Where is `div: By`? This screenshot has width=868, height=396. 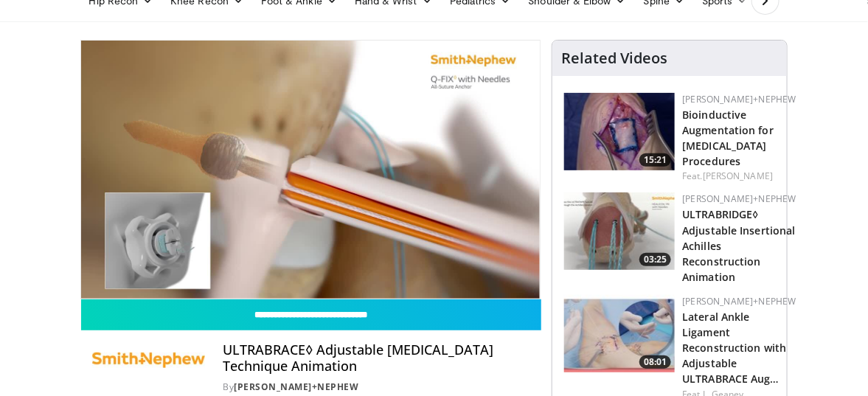
div: By is located at coordinates (375, 387).